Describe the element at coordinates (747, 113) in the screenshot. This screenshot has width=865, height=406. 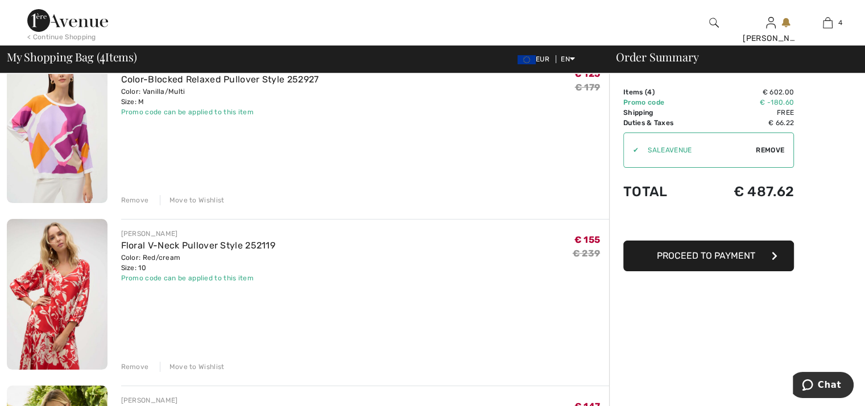
I see `td: Free` at that location.